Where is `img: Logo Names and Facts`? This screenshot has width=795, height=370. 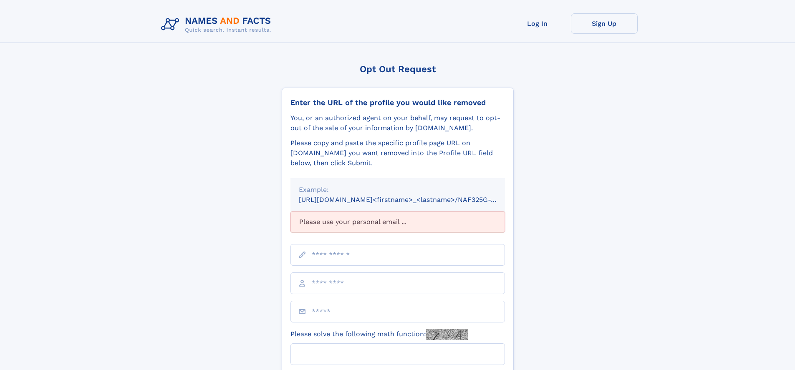 img: Logo Names and Facts is located at coordinates (218, 25).